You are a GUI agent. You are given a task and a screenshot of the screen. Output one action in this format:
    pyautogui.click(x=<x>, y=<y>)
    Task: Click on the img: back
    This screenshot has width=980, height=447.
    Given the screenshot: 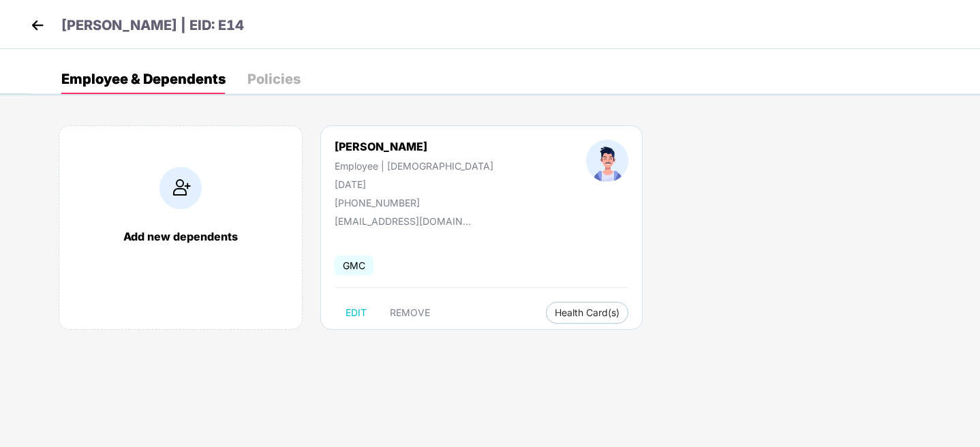 What is the action you would take?
    pyautogui.click(x=38, y=25)
    